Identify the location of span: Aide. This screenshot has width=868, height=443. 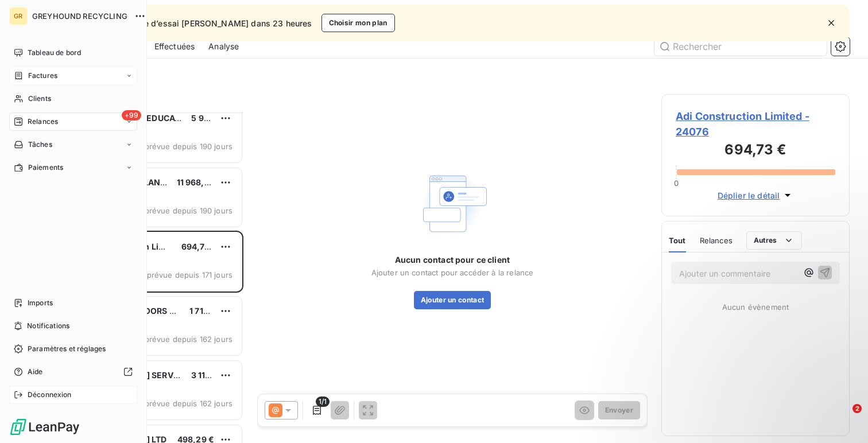
(35, 371).